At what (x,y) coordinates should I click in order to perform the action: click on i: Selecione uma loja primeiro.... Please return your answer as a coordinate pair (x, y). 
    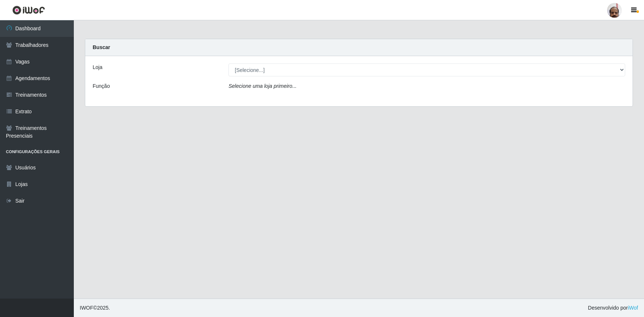
    Looking at the image, I should click on (263, 86).